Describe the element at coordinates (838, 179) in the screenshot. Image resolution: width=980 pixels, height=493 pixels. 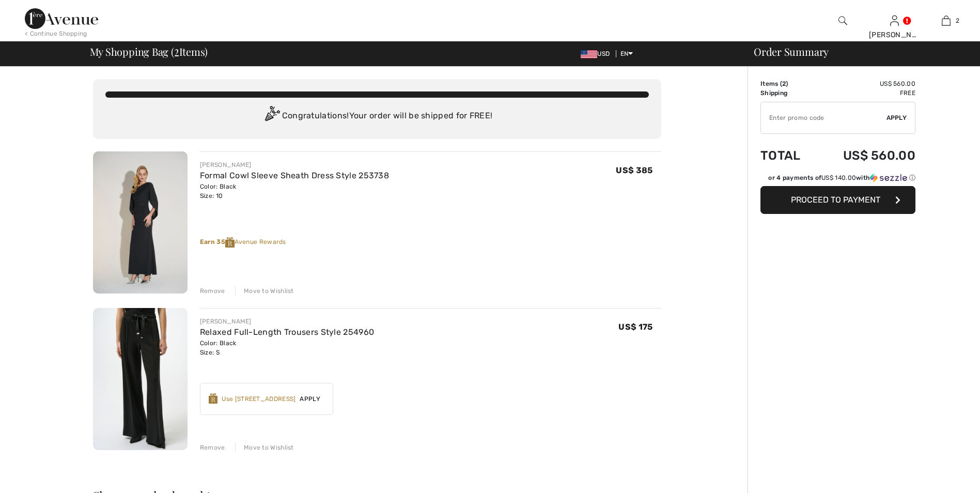
I see `div: or 4 payments ofUS$ 140.00withSezzle Click to learn more about Sezzle` at that location.